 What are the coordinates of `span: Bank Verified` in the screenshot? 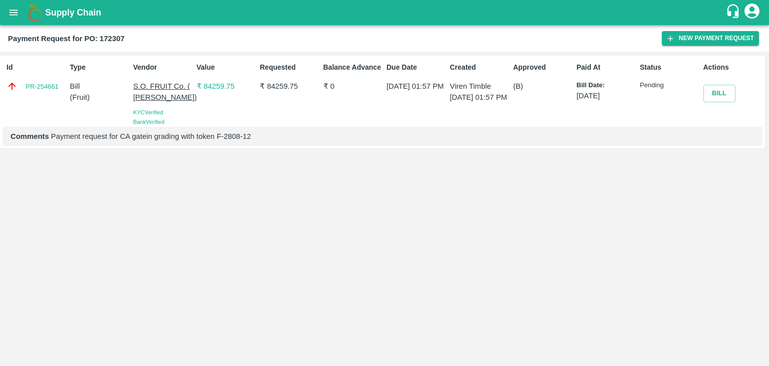 It's located at (149, 122).